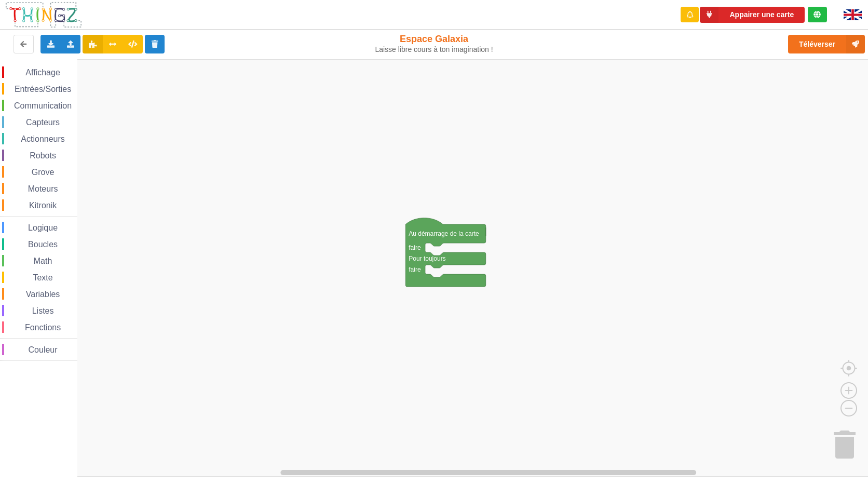 This screenshot has width=868, height=484. Describe the element at coordinates (434, 49) in the screenshot. I see `div: Laisse libre cours à ton imagination !` at that location.